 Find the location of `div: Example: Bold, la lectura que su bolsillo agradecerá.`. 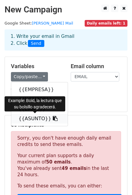

div: Example: Bold, la lectura que su bolsillo agradecerá. is located at coordinates (35, 104).